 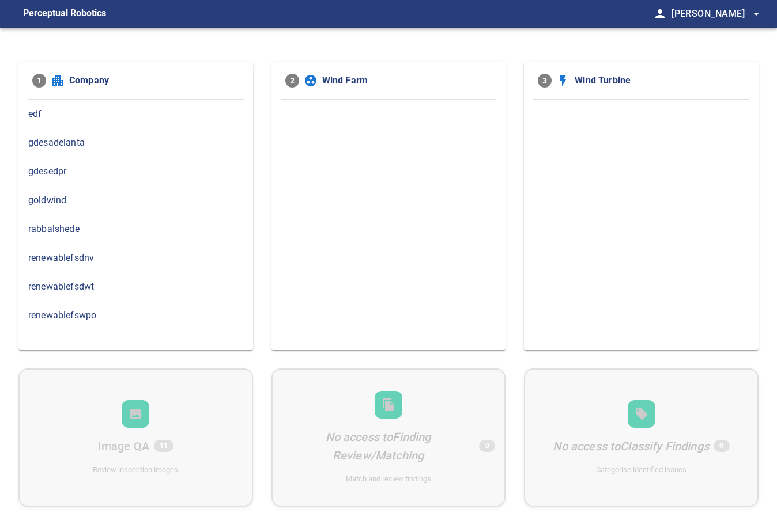 What do you see at coordinates (135, 114) in the screenshot?
I see `span: edf` at bounding box center [135, 114].